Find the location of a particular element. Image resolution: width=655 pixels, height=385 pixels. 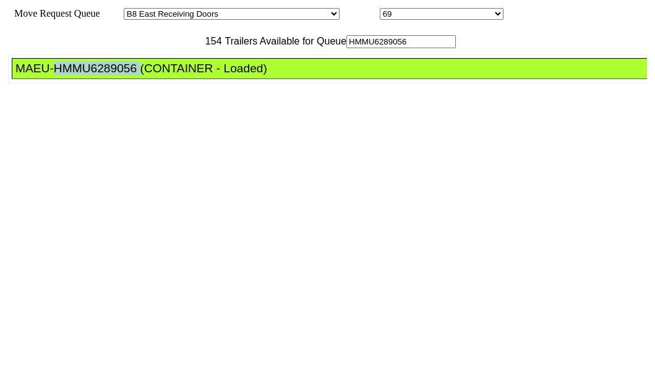

div: MAEU-HMMU6289056 (CONTAINER - Loaded) is located at coordinates (334, 69).